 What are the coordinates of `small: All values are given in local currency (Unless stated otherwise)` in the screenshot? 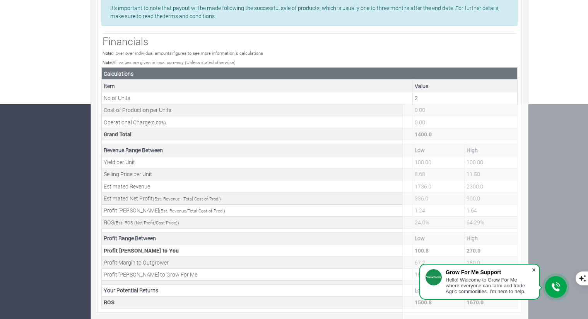 It's located at (169, 62).